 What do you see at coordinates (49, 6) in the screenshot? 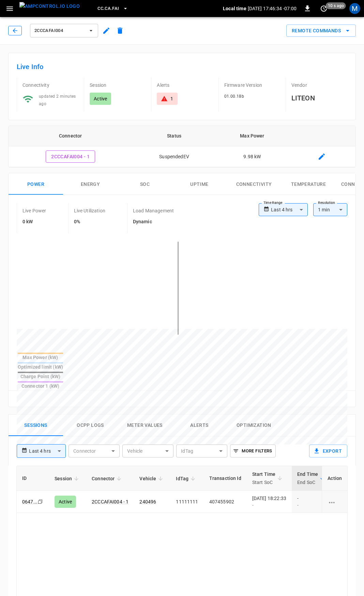
I see `img: ampcontrol.io logo` at bounding box center [49, 6].